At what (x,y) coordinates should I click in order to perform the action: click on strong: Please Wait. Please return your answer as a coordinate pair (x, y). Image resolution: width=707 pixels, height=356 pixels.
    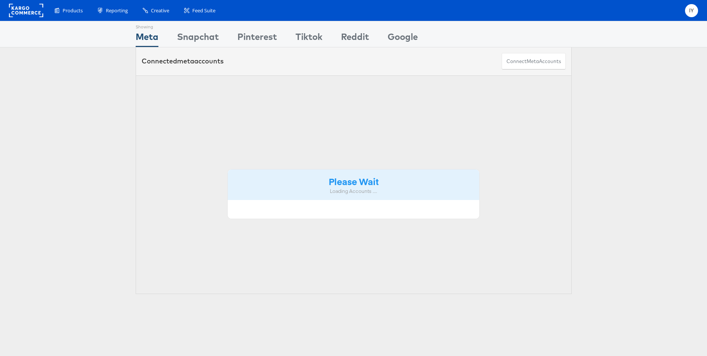
    Looking at the image, I should click on (354, 181).